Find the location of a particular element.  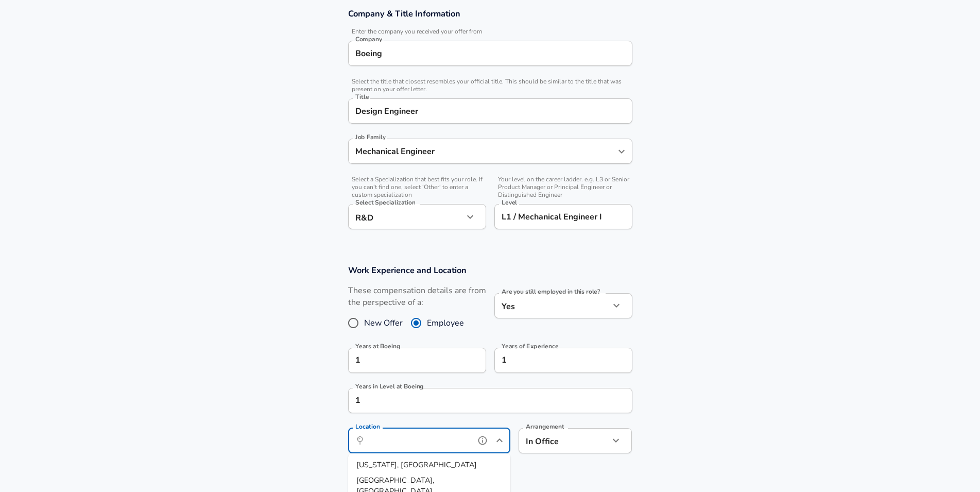

label: Arrangement is located at coordinates (545, 426).